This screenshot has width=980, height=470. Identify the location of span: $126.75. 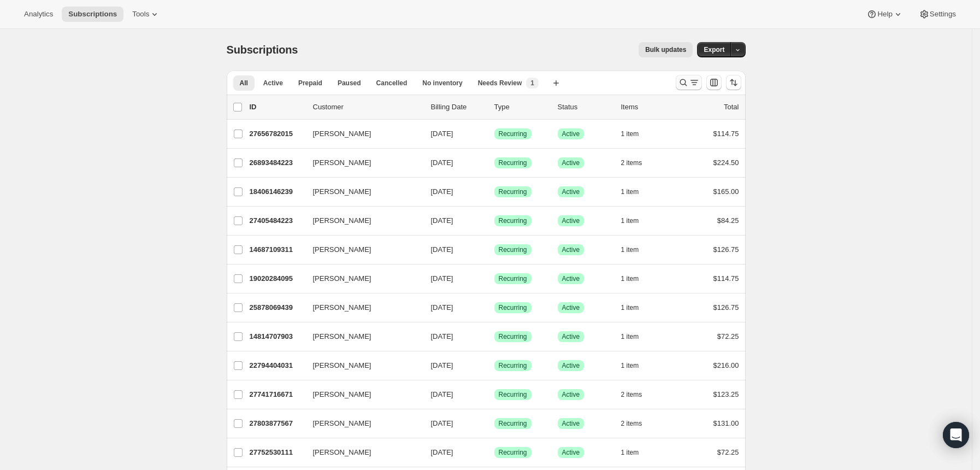
(727, 249).